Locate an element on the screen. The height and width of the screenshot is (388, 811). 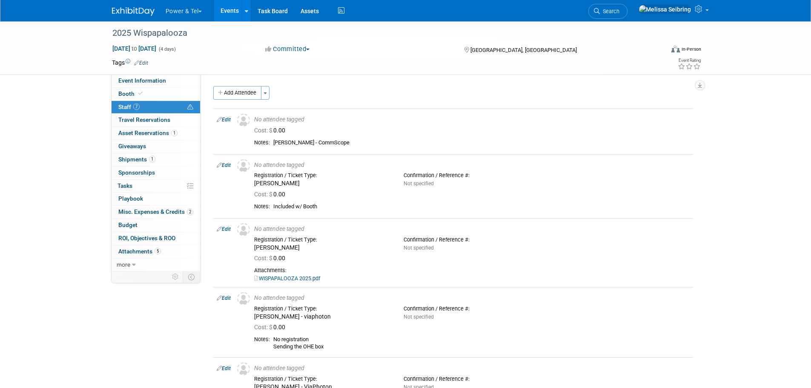
div: Included w/ Booth is located at coordinates (482, 207).